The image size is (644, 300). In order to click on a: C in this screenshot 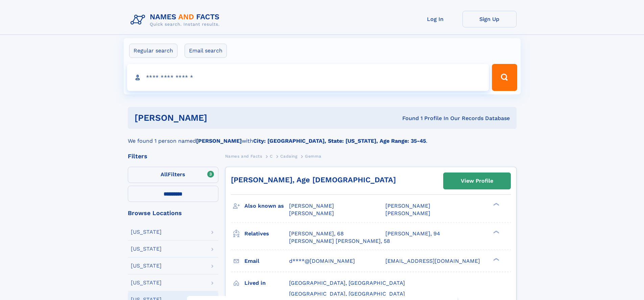, I will do `click(271, 156)`.